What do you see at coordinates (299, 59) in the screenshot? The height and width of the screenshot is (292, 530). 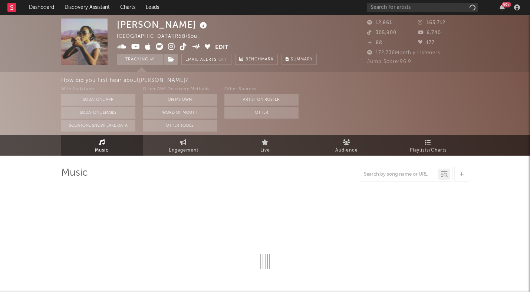 I see `button: Summary` at bounding box center [299, 59].